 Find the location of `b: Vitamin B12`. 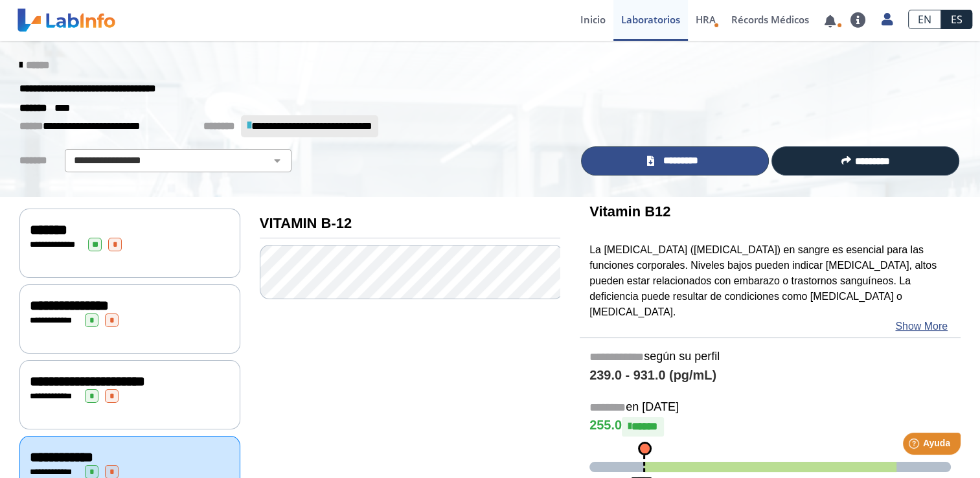

b: Vitamin B12 is located at coordinates (630, 211).